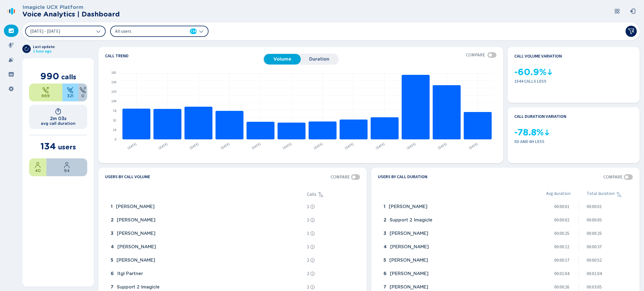 The width and height of the screenshot is (644, 291). I want to click on span: 00:00:52, so click(594, 260).